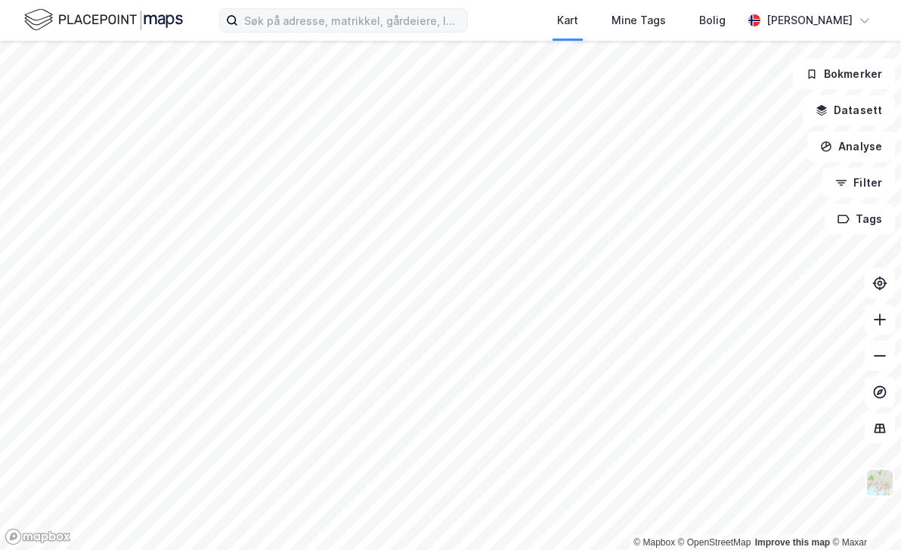 This screenshot has width=901, height=550. I want to click on input: Søk på adresse, matrikkel, gårdeiere, leietakere eller personer, so click(352, 20).